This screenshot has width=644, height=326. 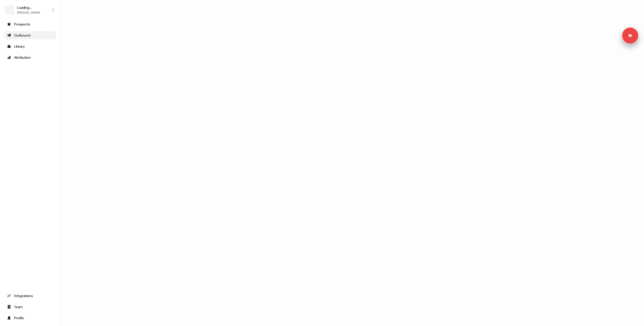 I want to click on div: Library, so click(x=30, y=46).